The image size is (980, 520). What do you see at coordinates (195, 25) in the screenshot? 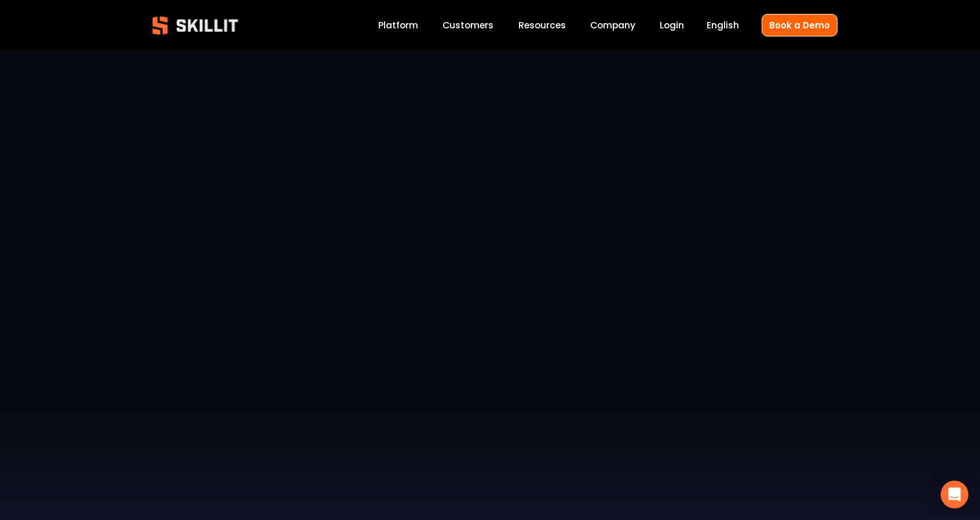
I see `a: Skillit` at bounding box center [195, 25].